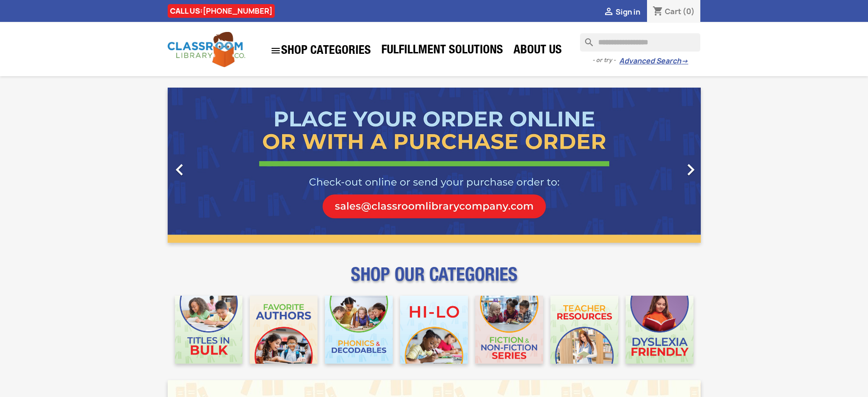  What do you see at coordinates (321, 50) in the screenshot?
I see `a: SHOP CATEGORIES` at bounding box center [321, 50].